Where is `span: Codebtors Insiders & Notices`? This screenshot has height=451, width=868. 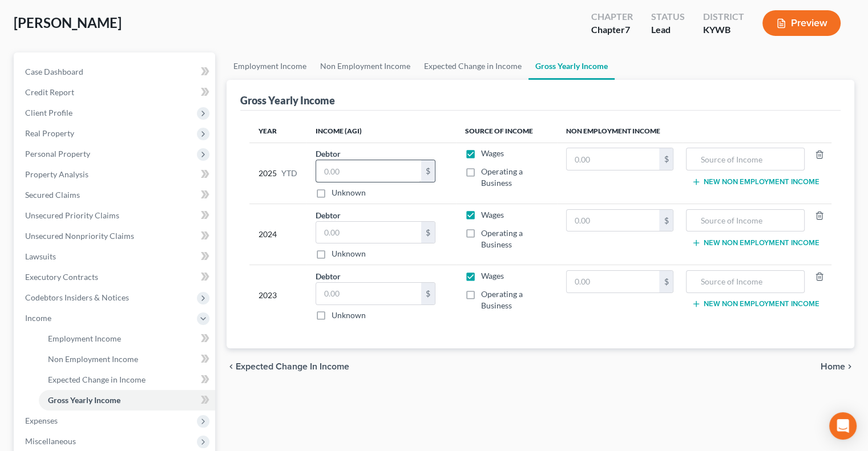 span: Codebtors Insiders & Notices is located at coordinates (77, 297).